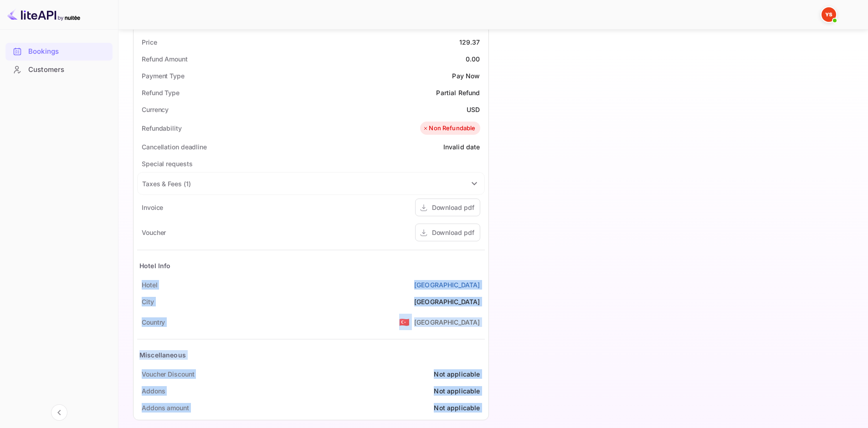 The image size is (868, 428). What do you see at coordinates (153, 322) in the screenshot?
I see `div: Country` at bounding box center [153, 322].